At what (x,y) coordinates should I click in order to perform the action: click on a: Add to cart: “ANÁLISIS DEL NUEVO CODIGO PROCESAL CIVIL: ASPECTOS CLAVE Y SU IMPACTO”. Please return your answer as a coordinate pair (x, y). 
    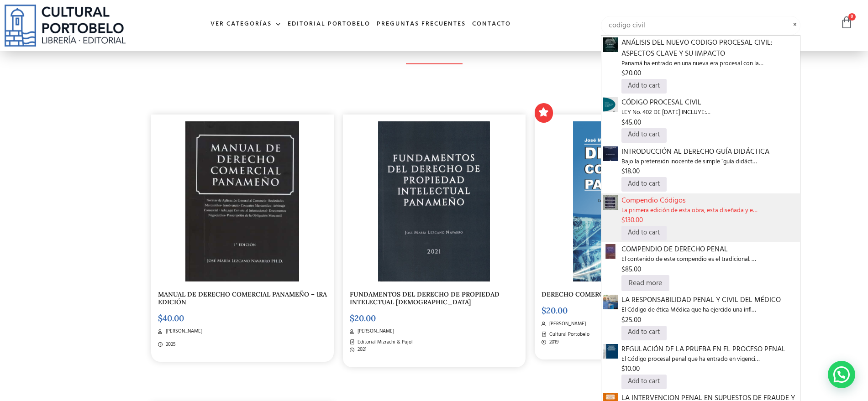
    Looking at the image, I should click on (644, 86).